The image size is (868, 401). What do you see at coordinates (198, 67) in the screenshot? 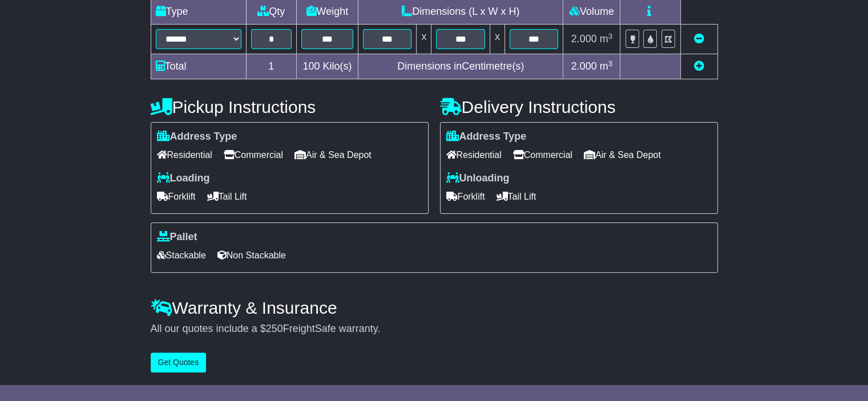
I see `td: Total` at bounding box center [198, 67].